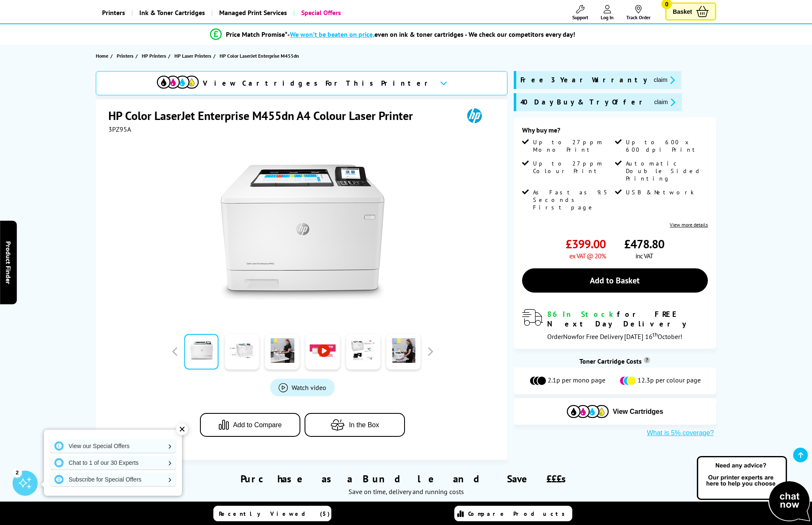 This screenshot has height=525, width=812. I want to click on span: 2.1p per mono page, so click(576, 381).